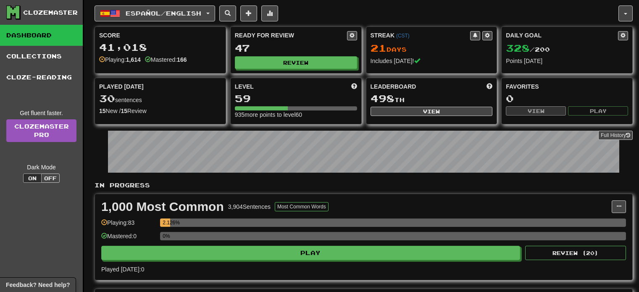  What do you see at coordinates (41, 131) in the screenshot?
I see `a: ClozemasterPro` at bounding box center [41, 131].